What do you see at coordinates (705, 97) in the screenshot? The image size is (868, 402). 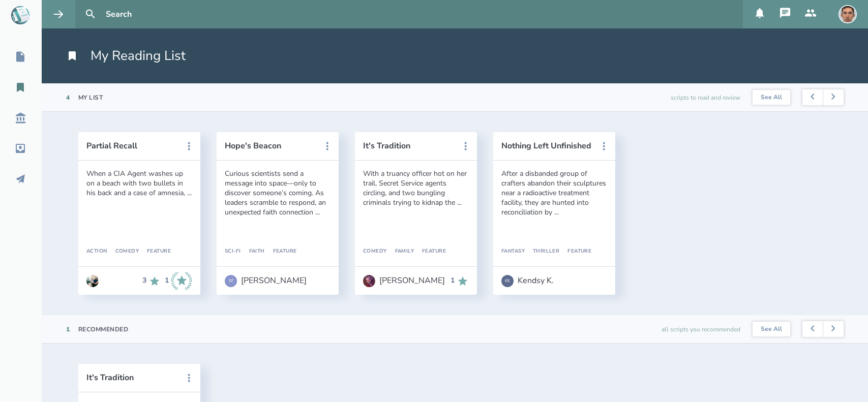 I see `div: scripts to read and review` at bounding box center [705, 97].